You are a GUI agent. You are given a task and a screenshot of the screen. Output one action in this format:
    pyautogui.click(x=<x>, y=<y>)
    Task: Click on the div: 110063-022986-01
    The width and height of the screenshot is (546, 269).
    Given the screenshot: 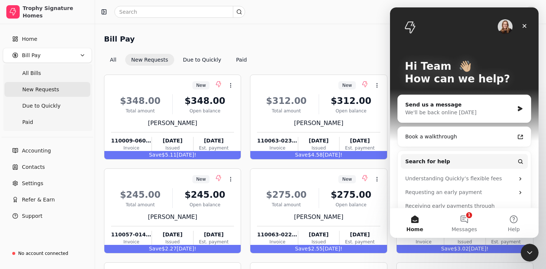 What is the action you would take?
    pyautogui.click(x=277, y=235)
    